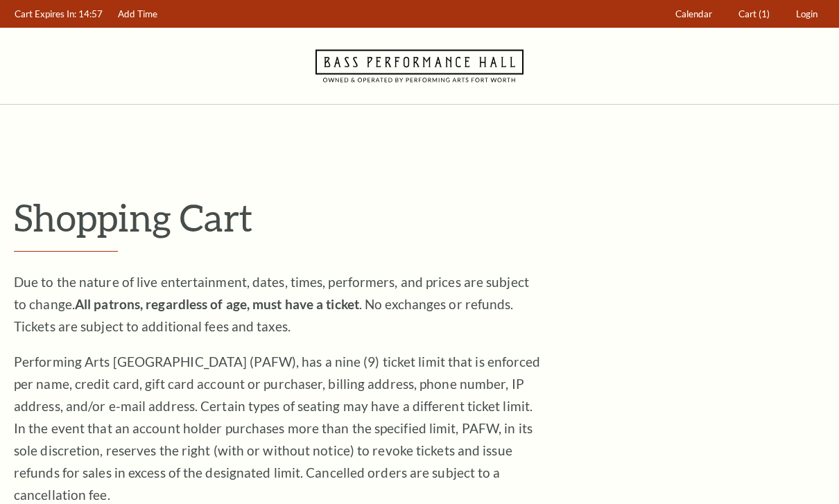  What do you see at coordinates (45, 14) in the screenshot?
I see `span: Cart Expires In:` at bounding box center [45, 14].